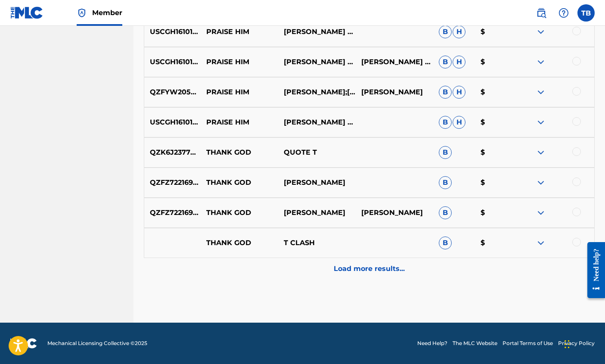 The width and height of the screenshot is (605, 364). I want to click on p: QUOTE T, so click(318, 152).